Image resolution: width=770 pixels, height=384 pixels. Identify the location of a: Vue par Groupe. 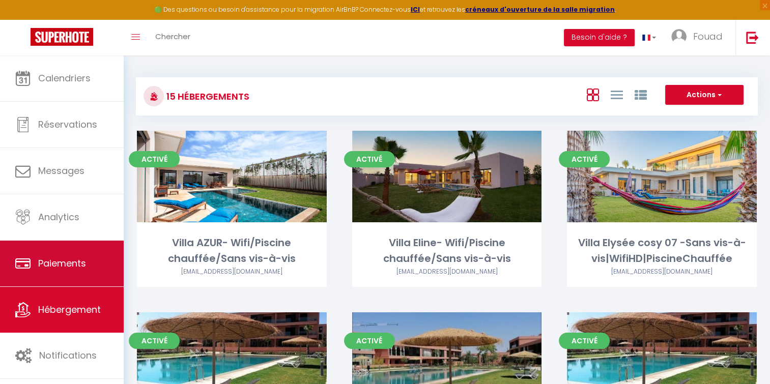
(640, 94).